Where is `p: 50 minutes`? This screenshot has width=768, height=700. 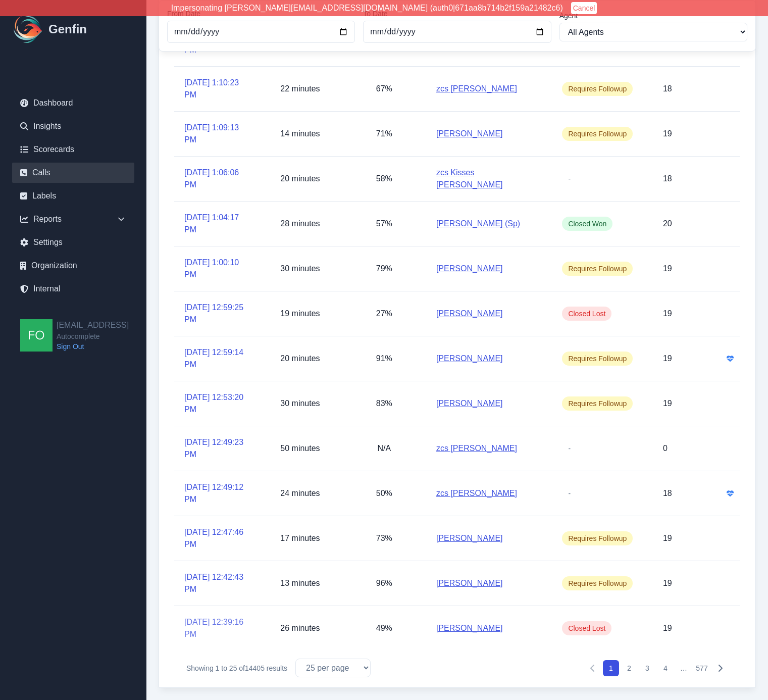
p: 50 minutes is located at coordinates (300, 448).